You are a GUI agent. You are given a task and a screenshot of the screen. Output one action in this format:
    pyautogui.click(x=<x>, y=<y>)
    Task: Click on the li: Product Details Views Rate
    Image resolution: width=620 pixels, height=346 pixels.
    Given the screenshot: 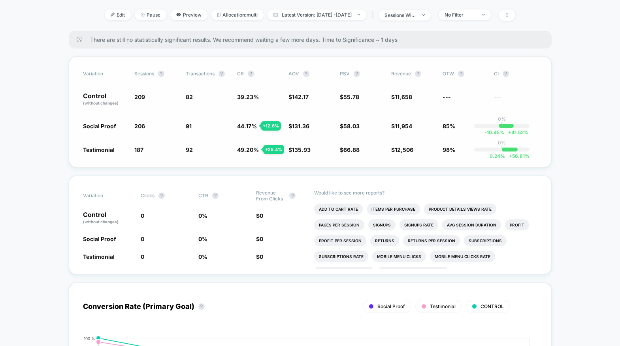 What is the action you would take?
    pyautogui.click(x=460, y=209)
    